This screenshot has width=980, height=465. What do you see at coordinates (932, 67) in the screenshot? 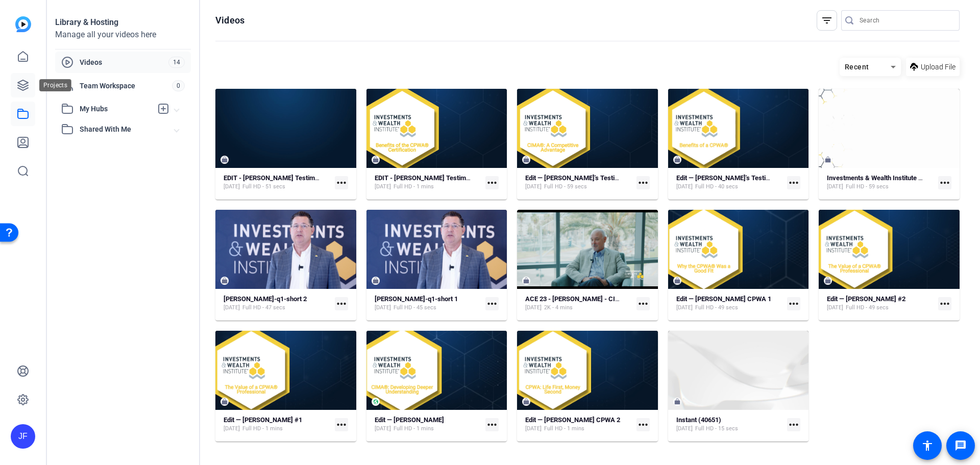
I see `button: Upload File` at bounding box center [932, 67].